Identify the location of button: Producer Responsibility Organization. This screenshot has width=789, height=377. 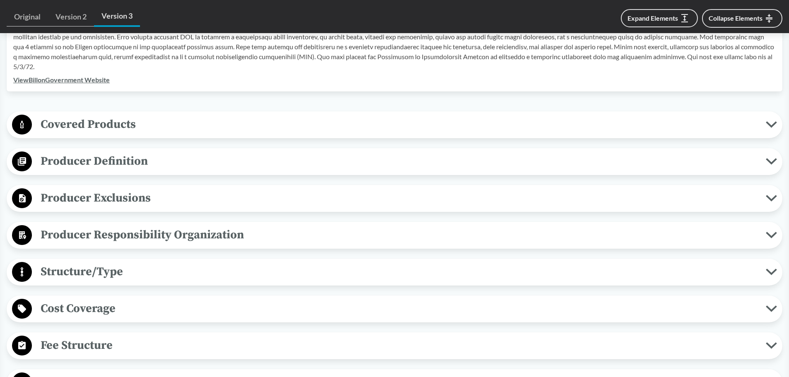
(394, 235).